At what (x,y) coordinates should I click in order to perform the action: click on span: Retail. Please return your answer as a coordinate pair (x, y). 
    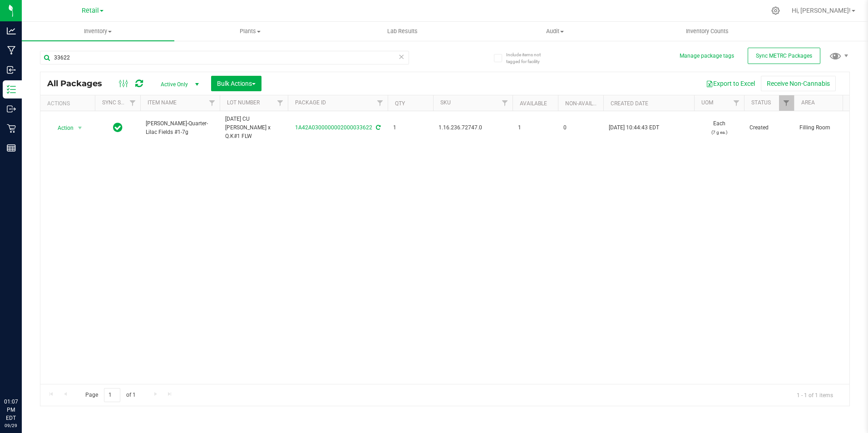
    Looking at the image, I should click on (91, 11).